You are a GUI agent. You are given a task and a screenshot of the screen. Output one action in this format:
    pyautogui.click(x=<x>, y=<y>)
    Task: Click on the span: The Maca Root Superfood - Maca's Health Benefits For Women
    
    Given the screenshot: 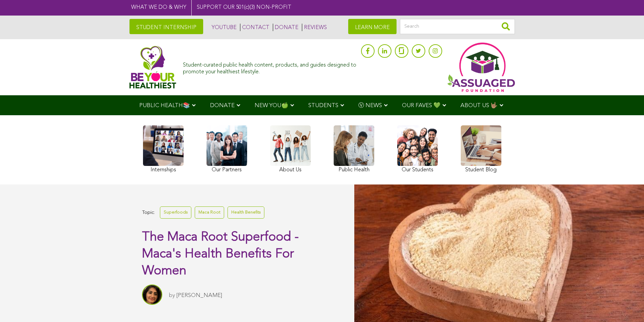 What is the action you would take?
    pyautogui.click(x=220, y=254)
    